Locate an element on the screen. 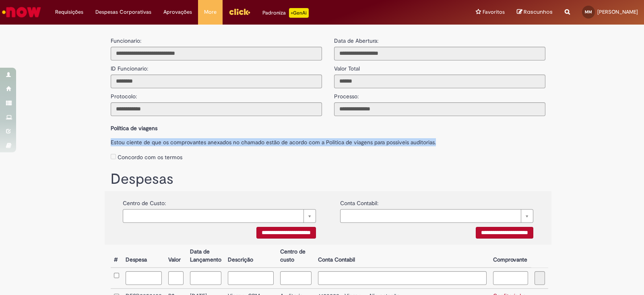 This screenshot has width=644, height=295. img: click_logo_yellow_360x200.png is located at coordinates (239, 12).